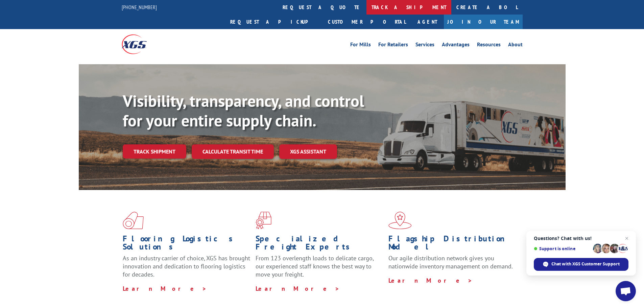 The image size is (644, 308). I want to click on p: From 123 overlength loads to delicate cargo, our experienced staff knows the best way to move you..., so click(319, 269).